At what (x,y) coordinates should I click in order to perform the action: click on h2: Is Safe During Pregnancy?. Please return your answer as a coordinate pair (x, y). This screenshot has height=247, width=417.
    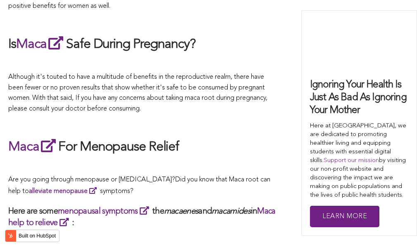
    Looking at the image, I should click on (142, 44).